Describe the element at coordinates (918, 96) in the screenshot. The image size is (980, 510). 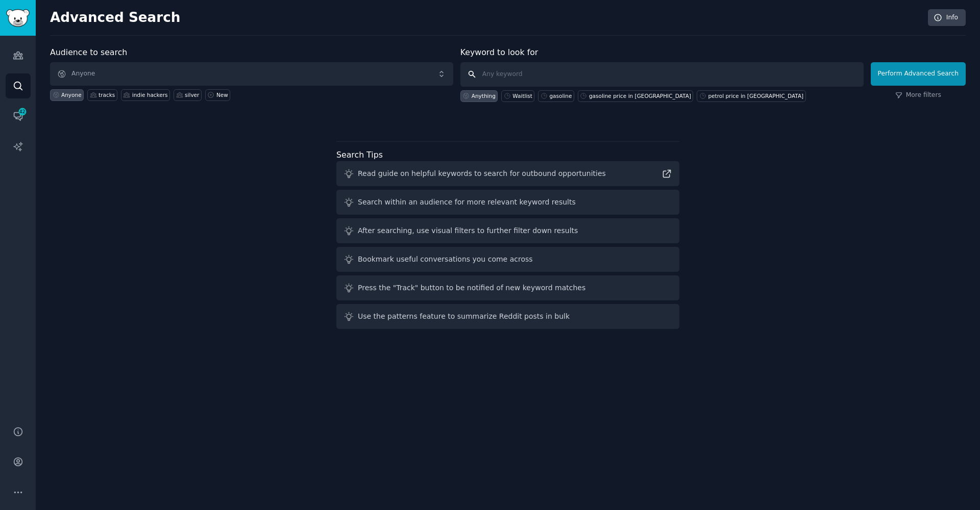
I see `a: More filters` at that location.